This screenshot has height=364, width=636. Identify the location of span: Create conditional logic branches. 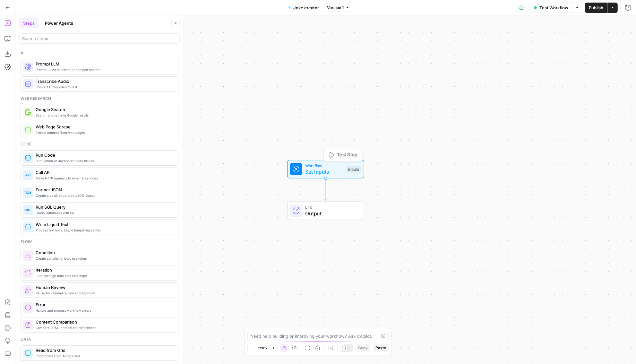
(105, 258).